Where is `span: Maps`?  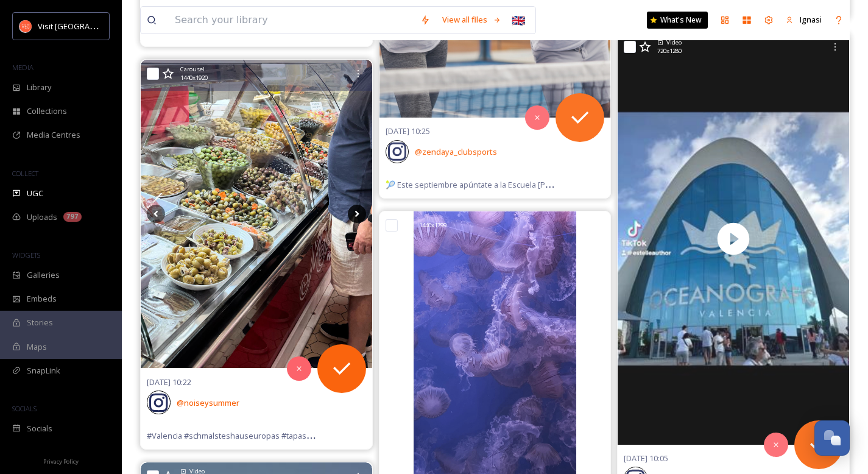 span: Maps is located at coordinates (36, 347).